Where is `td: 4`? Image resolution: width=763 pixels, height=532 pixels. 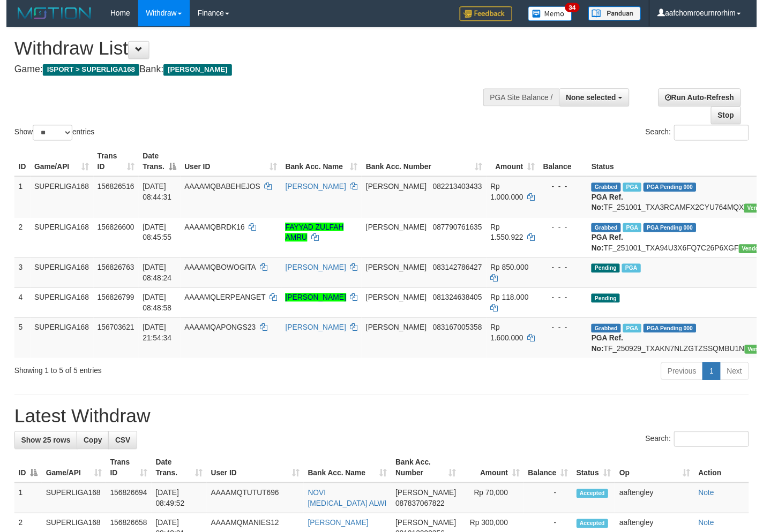
td: 4 is located at coordinates (16, 307).